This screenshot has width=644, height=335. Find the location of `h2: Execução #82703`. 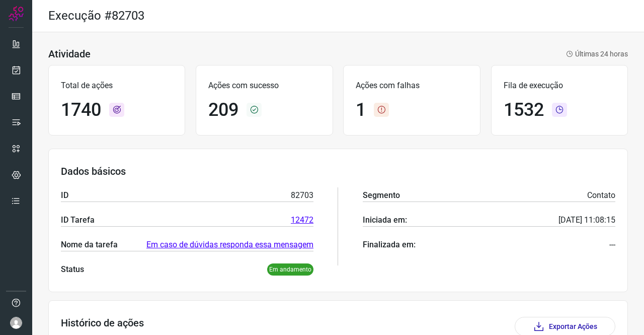

h2: Execução #82703 is located at coordinates (96, 16).